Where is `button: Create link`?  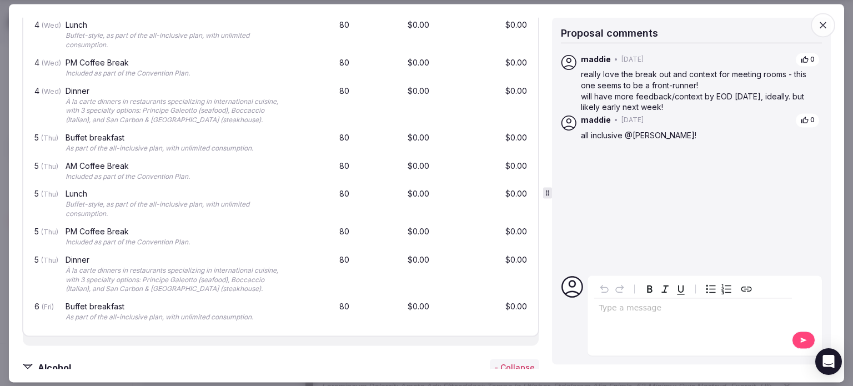 button: Create link is located at coordinates (746, 289).